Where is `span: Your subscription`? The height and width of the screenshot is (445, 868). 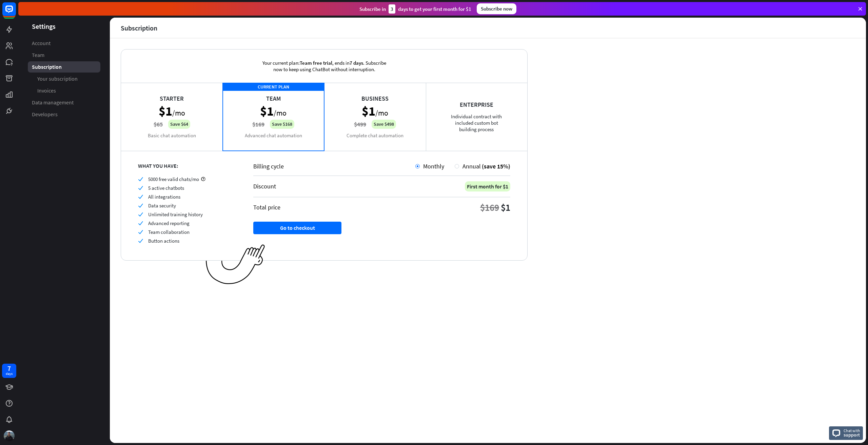
span: Your subscription is located at coordinates (57, 79).